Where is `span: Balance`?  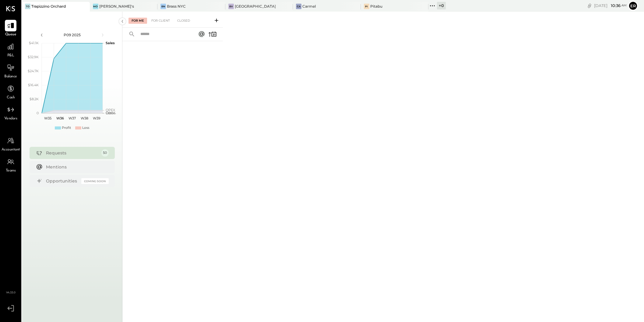
span: Balance is located at coordinates (11, 77).